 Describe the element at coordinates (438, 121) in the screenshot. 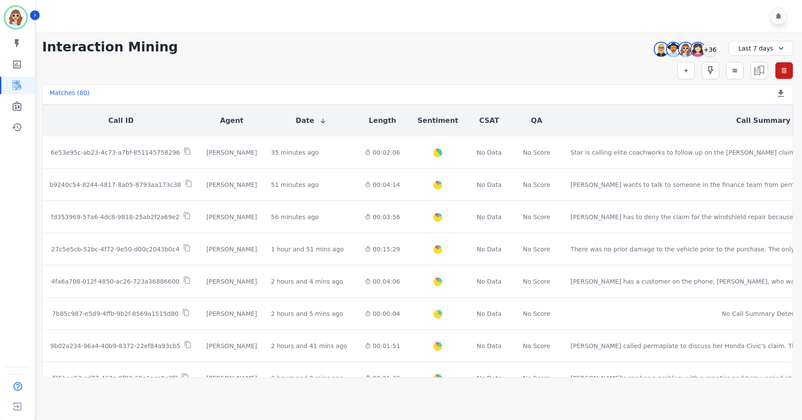

I see `button: Sentiment` at that location.